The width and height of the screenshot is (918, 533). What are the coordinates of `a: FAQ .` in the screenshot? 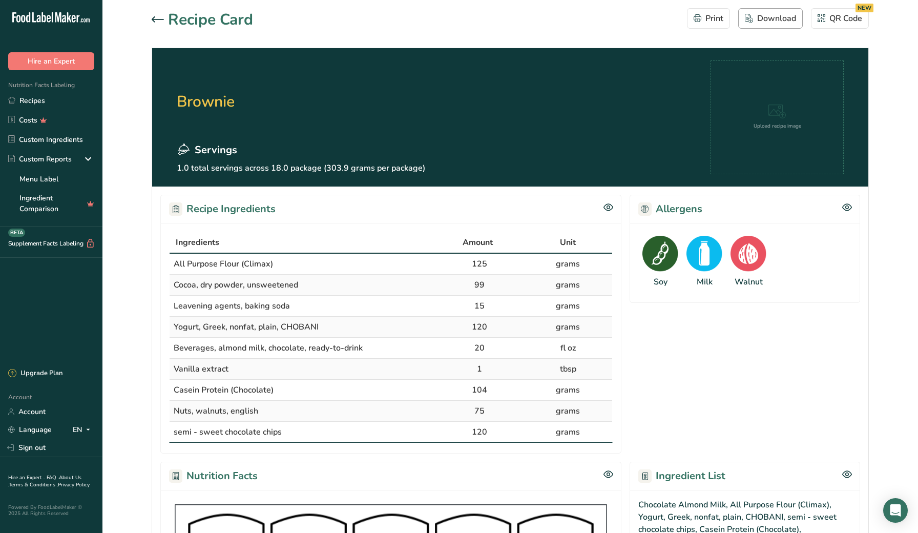 It's located at (53, 478).